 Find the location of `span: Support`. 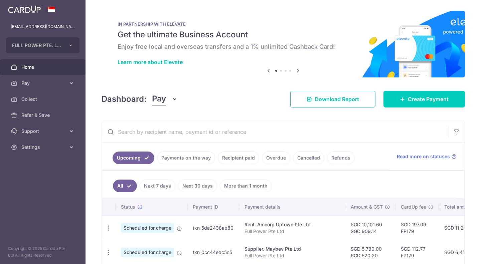

span: Support is located at coordinates (43, 131).